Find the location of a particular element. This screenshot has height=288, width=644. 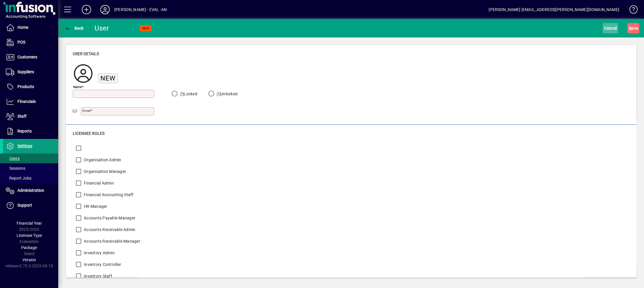

button: Back is located at coordinates (74, 28).